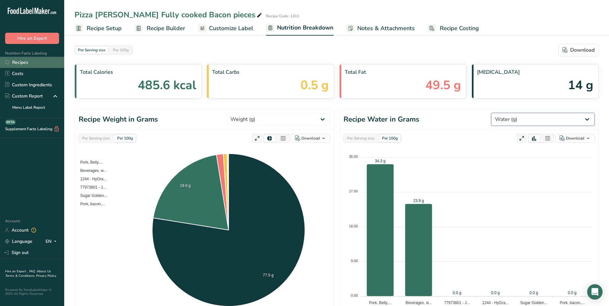 This screenshot has height=306, width=609. Describe the element at coordinates (457, 303) in the screenshot. I see `tspan: 77973801 - J...` at that location.